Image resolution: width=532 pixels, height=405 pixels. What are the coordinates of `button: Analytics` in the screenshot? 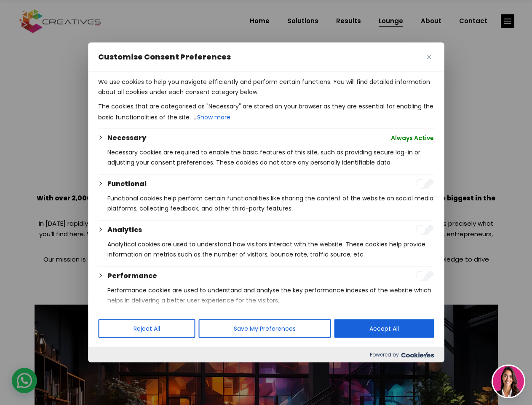 It's located at (125, 230).